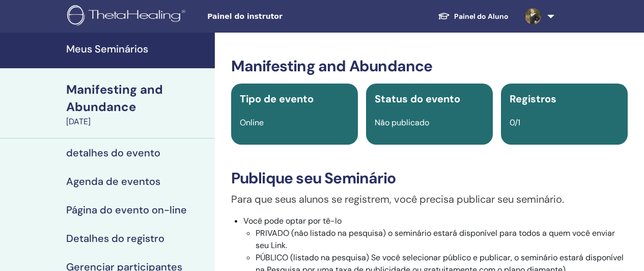  I want to click on span: Registros, so click(533, 99).